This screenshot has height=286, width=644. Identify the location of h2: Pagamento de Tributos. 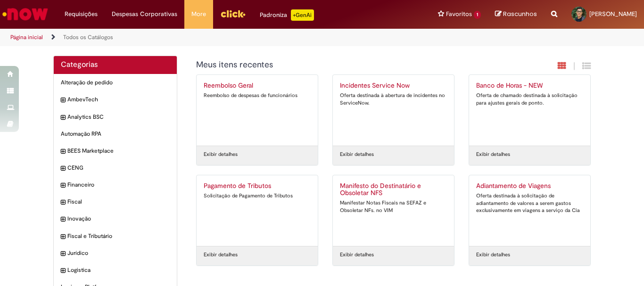
(257, 186).